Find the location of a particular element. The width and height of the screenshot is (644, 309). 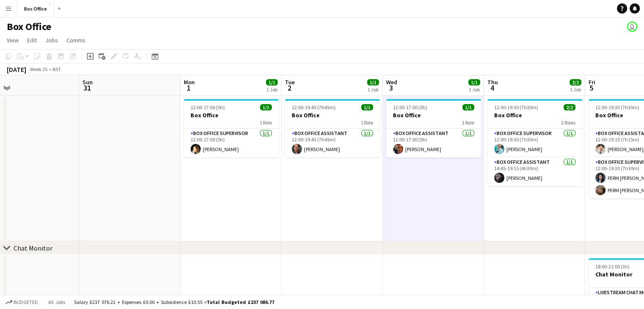

div: BST is located at coordinates (57, 69).